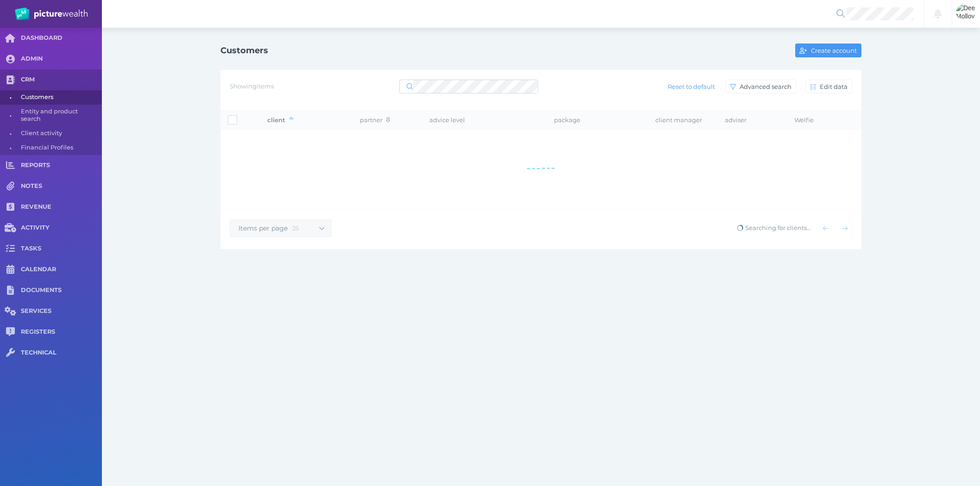  I want to click on span: Create account, so click(835, 51).